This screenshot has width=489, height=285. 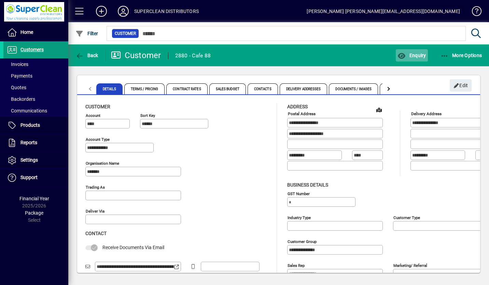 I want to click on a: Home, so click(x=36, y=32).